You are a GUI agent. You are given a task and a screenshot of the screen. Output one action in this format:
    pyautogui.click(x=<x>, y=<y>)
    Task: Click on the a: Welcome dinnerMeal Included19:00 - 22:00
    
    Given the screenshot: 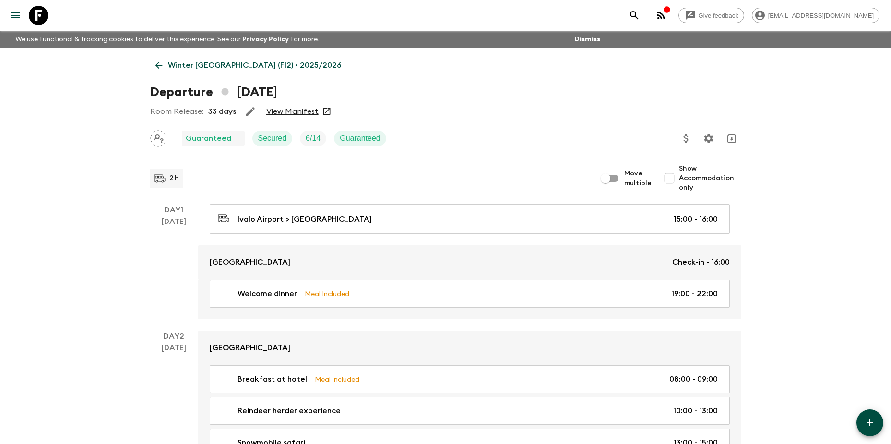 What is the action you would take?
    pyautogui.click(x=470, y=293)
    